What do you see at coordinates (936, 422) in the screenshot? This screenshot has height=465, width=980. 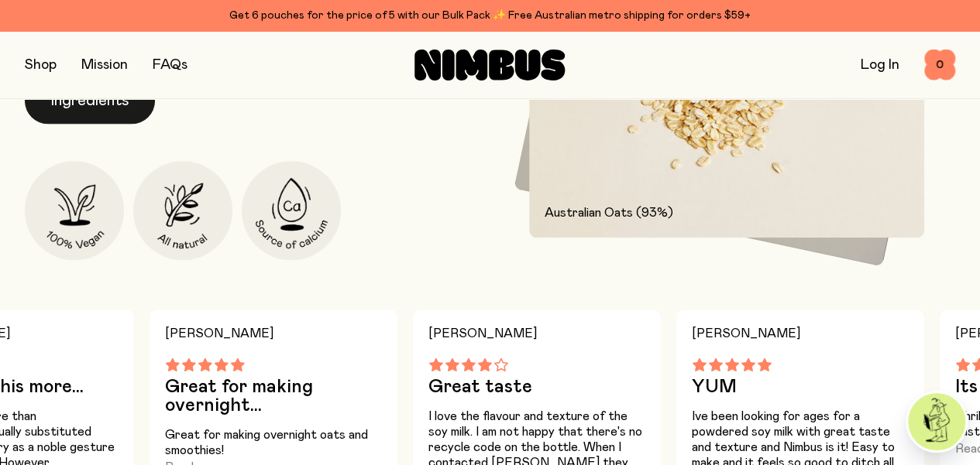 I see `img: agent` at bounding box center [936, 422].